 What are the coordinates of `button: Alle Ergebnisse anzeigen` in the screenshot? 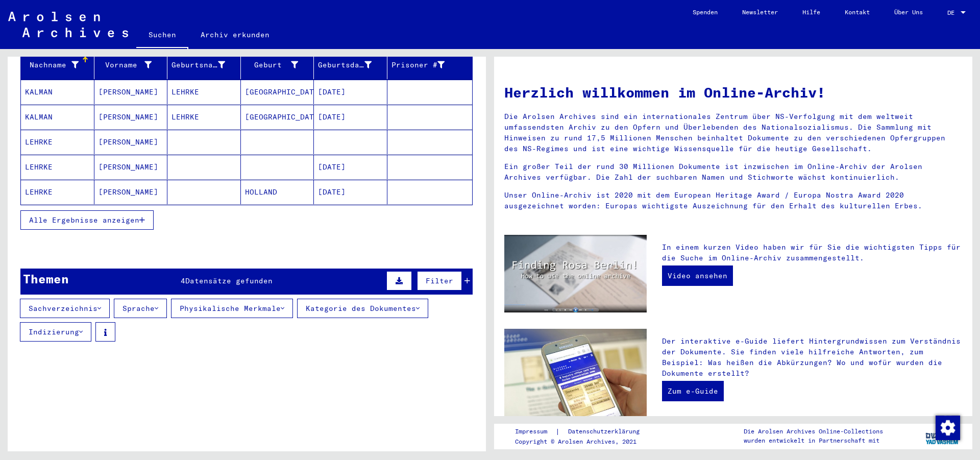 It's located at (86, 220).